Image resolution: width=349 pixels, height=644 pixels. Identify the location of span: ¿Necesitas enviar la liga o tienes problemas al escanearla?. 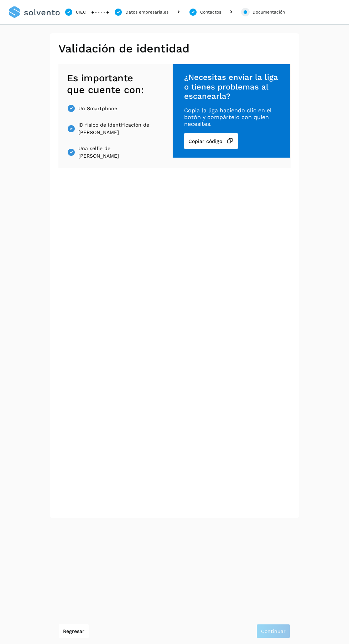
(231, 87).